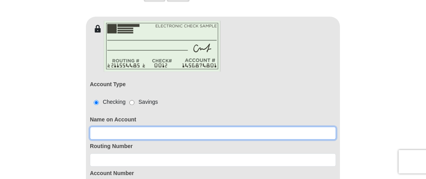  Describe the element at coordinates (213, 173) in the screenshot. I see `label: Account Number` at that location.